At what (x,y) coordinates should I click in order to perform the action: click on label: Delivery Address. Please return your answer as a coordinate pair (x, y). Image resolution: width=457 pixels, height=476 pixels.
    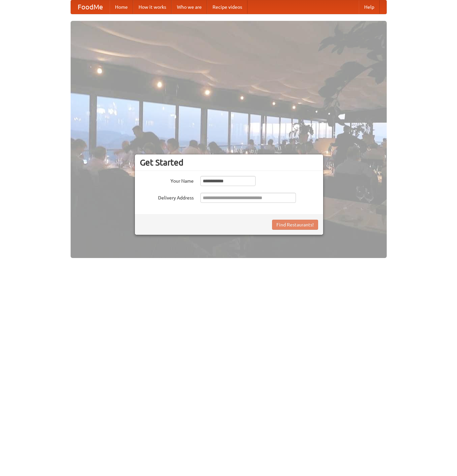
    Looking at the image, I should click on (167, 197).